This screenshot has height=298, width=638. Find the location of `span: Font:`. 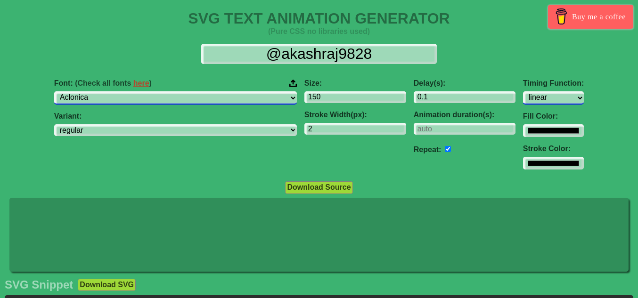

span: Font: is located at coordinates (103, 83).